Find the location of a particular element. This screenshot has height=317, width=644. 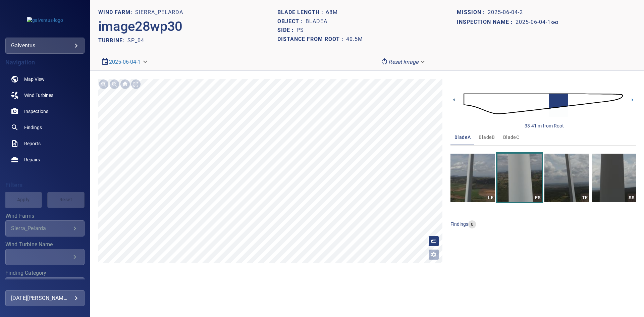

h1: 2025-06-04-1 is located at coordinates (533, 22).